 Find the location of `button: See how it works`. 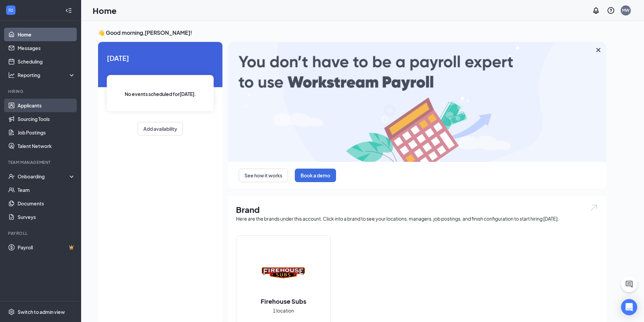

button: See how it works is located at coordinates (263, 175).